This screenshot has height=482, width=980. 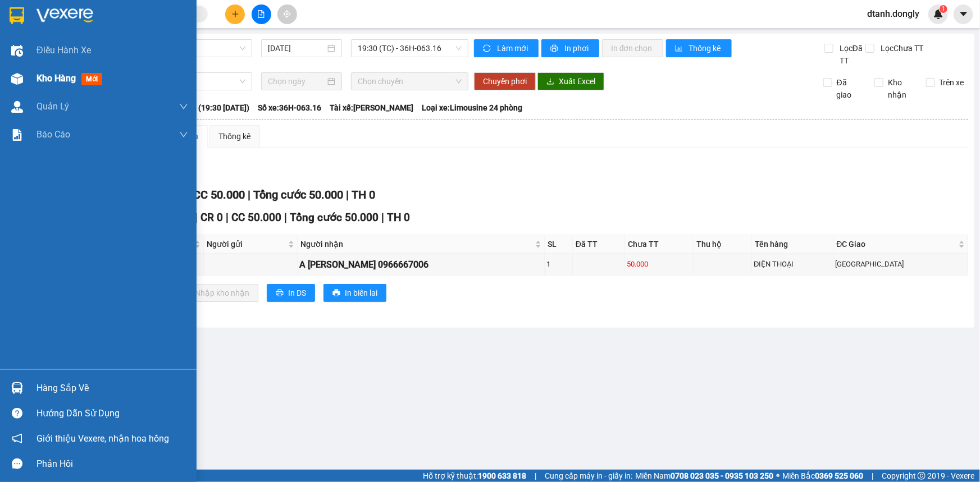 I want to click on span: In DS, so click(x=297, y=293).